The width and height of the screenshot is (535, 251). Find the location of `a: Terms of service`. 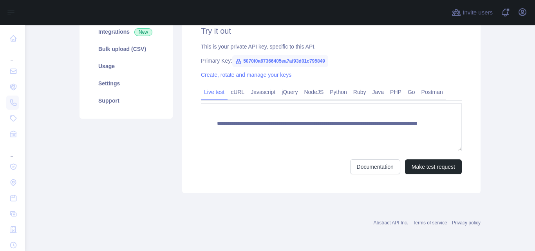

a: Terms of service is located at coordinates (430, 223).